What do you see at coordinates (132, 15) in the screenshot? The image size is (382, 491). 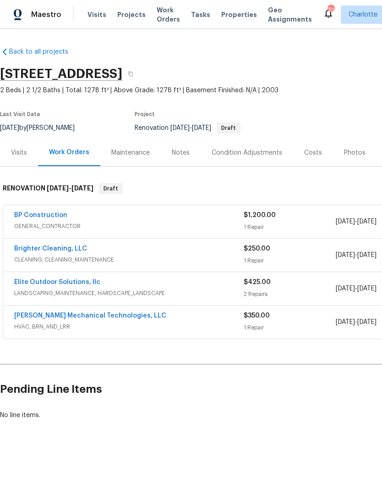 I see `span: Projects` at bounding box center [132, 15].